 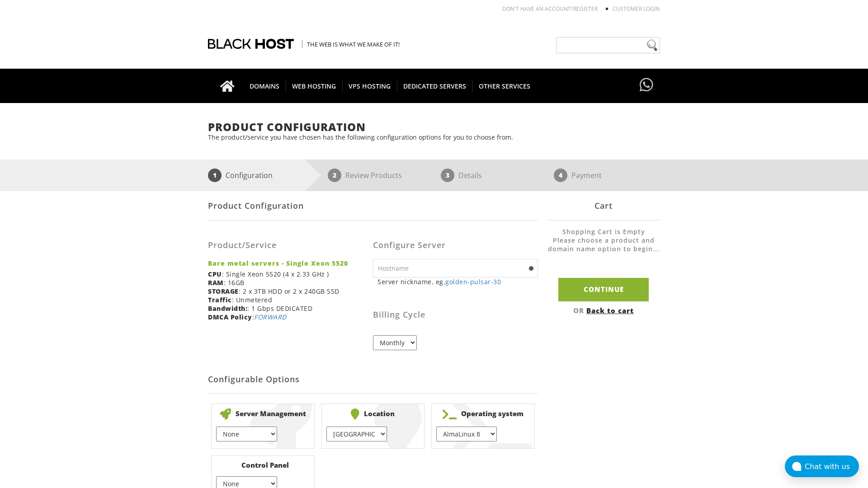 What do you see at coordinates (603, 310) in the screenshot?
I see `div: OR` at bounding box center [603, 310].